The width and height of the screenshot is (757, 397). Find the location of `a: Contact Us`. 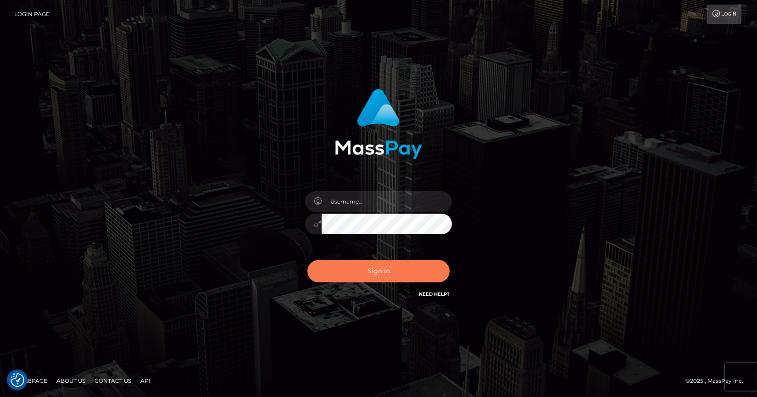

a: Contact Us is located at coordinates (113, 381).